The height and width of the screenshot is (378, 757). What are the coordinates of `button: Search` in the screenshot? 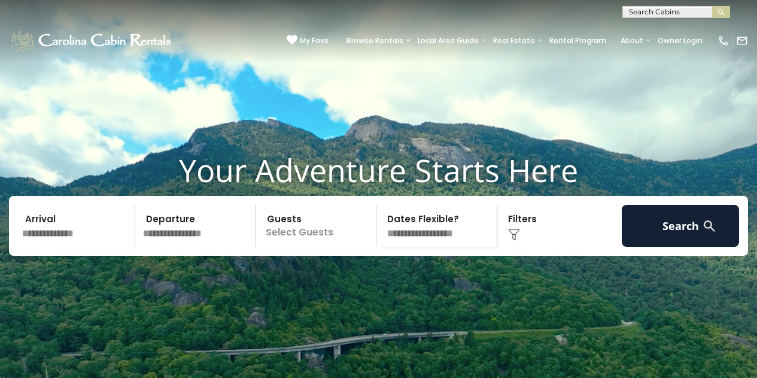 It's located at (681, 226).